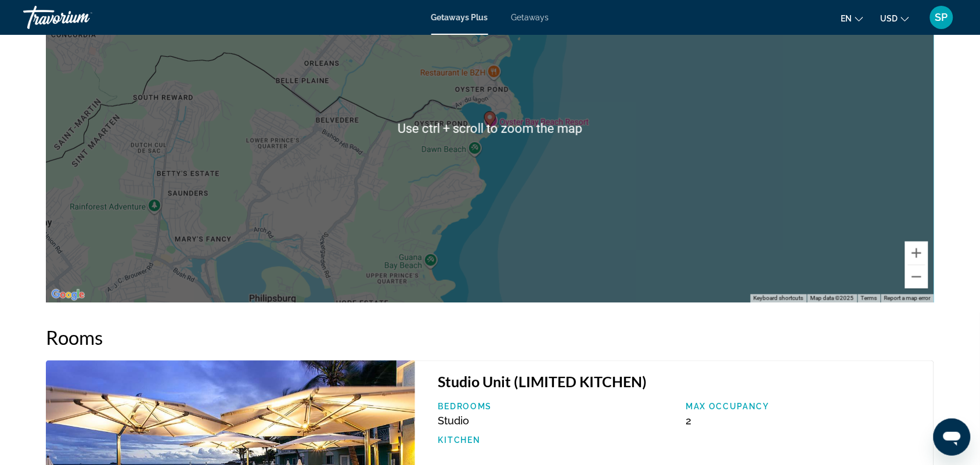 The image size is (980, 465). I want to click on img: Google, so click(68, 295).